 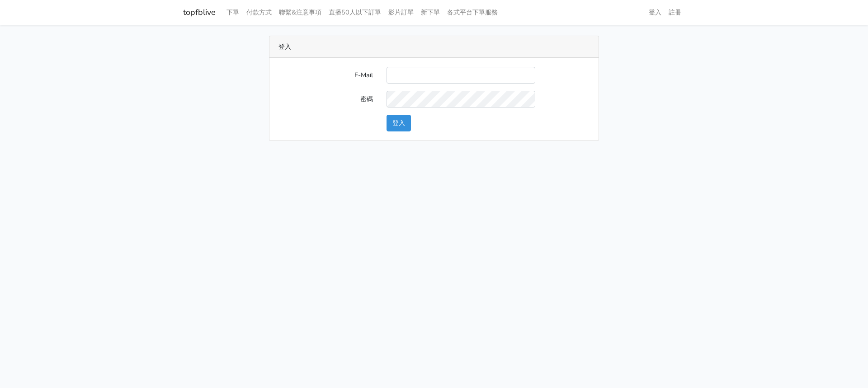 I want to click on a: 影片訂單, so click(x=401, y=12).